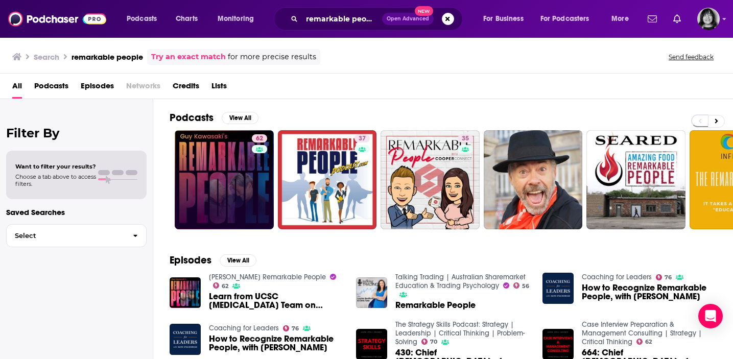  I want to click on a: 70, so click(430, 342).